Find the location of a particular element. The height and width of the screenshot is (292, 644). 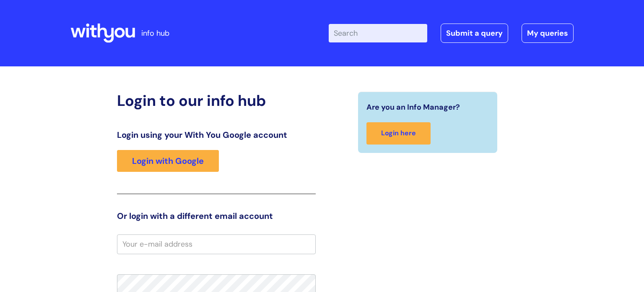

a: Login with Google is located at coordinates (168, 160).